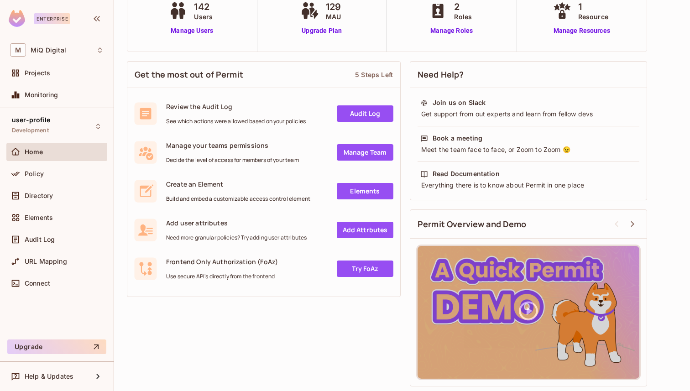  I want to click on a: Elements, so click(365, 191).